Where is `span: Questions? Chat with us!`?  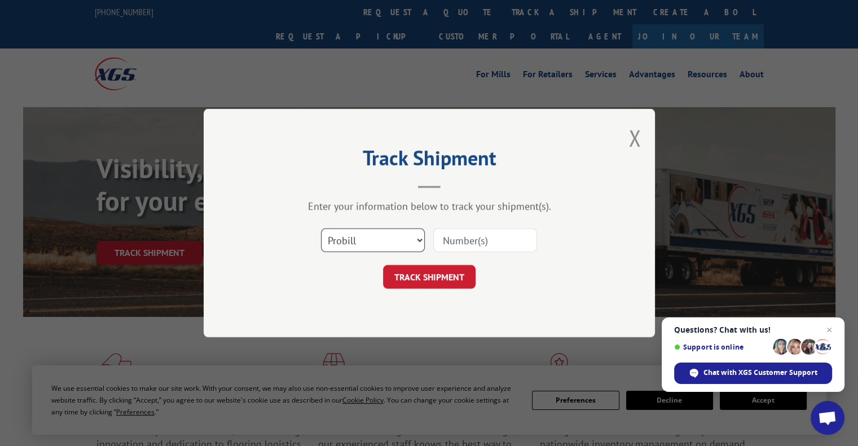
span: Questions? Chat with us! is located at coordinates (753, 330).